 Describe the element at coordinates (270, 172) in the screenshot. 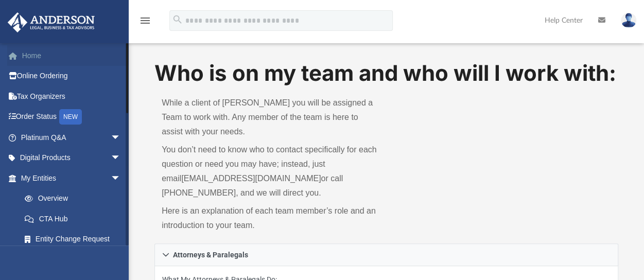

I see `p: You don’t need to know who to contact specifically for each question or need you may have; instea...` at that location.